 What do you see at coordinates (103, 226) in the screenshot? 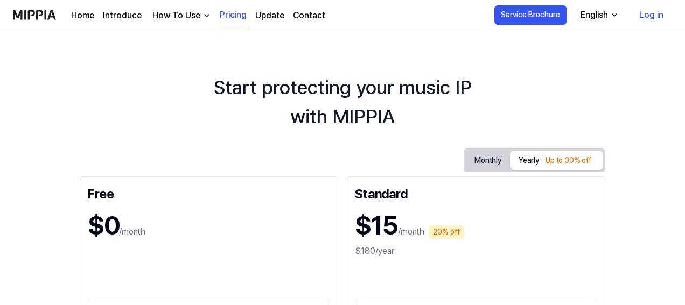
I see `h1: $0` at bounding box center [103, 226].